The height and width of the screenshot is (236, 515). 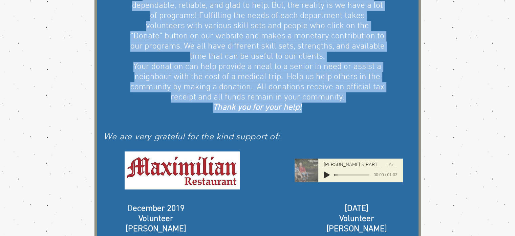 What do you see at coordinates (182, 170) in the screenshot?
I see `img: Maximilians Logo.JPG` at bounding box center [182, 170].